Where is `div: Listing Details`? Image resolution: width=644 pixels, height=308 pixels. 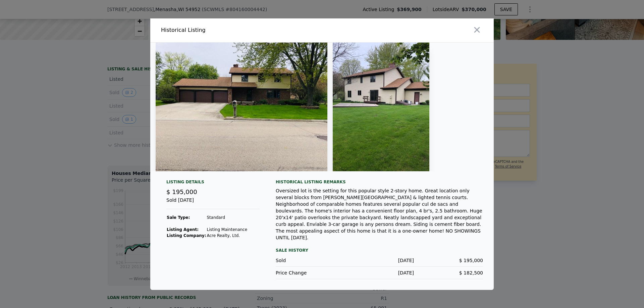
div: Listing Details is located at coordinates (213, 183).